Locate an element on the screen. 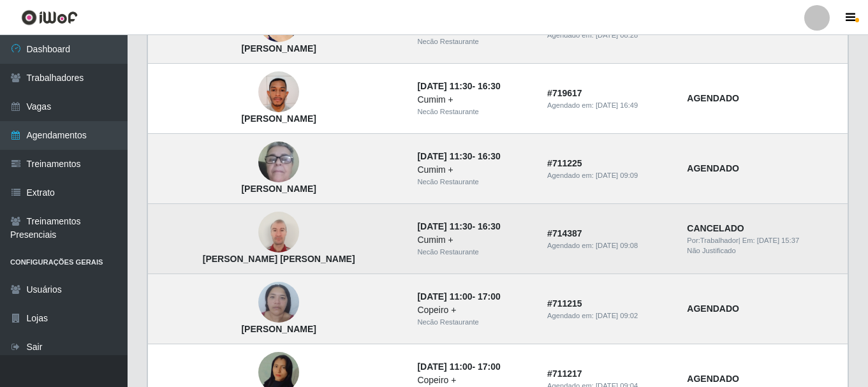 This screenshot has width=868, height=387. strong: # 711225 is located at coordinates (564, 164).